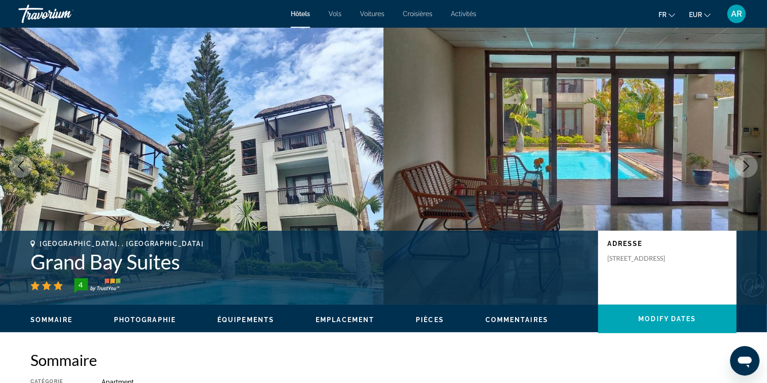  Describe the element at coordinates (97, 286) in the screenshot. I see `img: TrustYou guest rating badge` at that location.